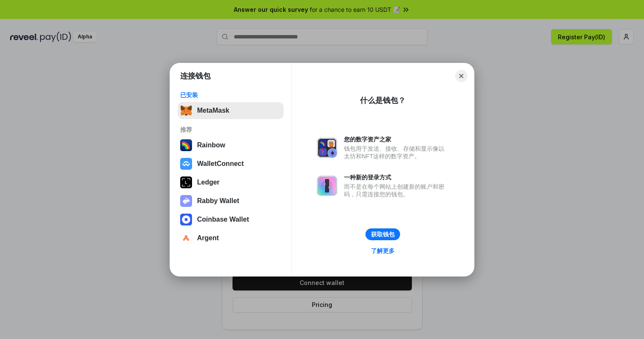 Image resolution: width=644 pixels, height=339 pixels. What do you see at coordinates (211, 145) in the screenshot?
I see `div: Rainbow` at bounding box center [211, 145].